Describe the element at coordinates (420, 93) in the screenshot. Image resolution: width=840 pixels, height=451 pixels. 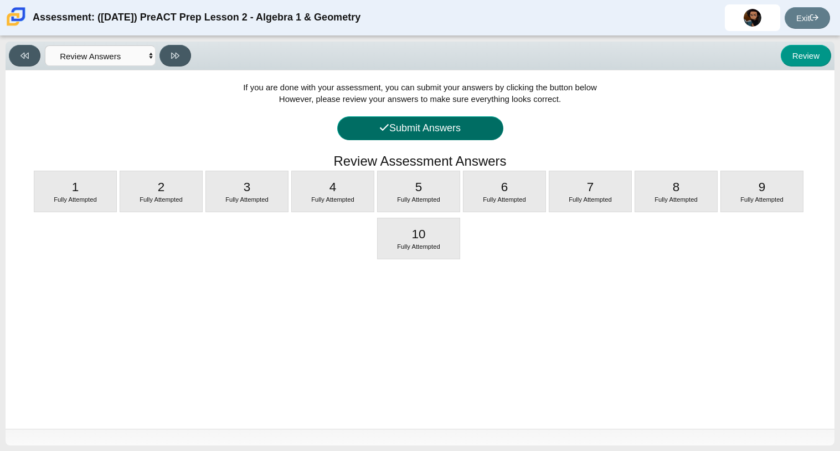
I see `span: If you are done with your assessment, you can submit your answers by clicking the button below Ho...` at that location.